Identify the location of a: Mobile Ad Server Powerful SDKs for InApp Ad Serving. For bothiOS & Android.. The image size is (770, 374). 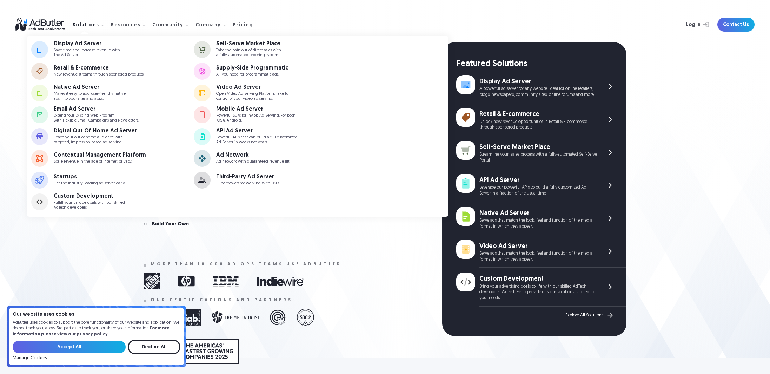
(275, 115).